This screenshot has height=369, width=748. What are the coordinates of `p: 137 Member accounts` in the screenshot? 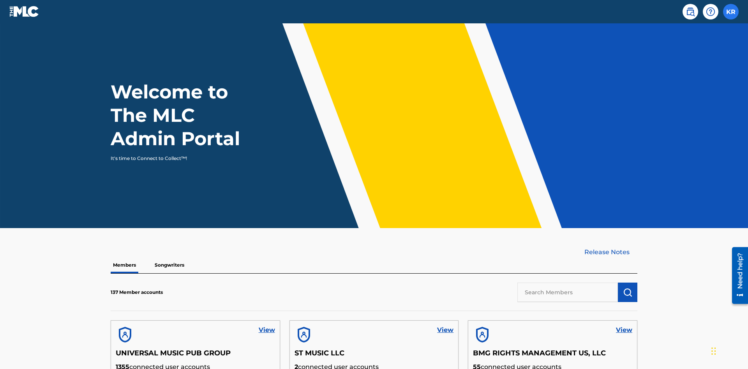 It's located at (137, 292).